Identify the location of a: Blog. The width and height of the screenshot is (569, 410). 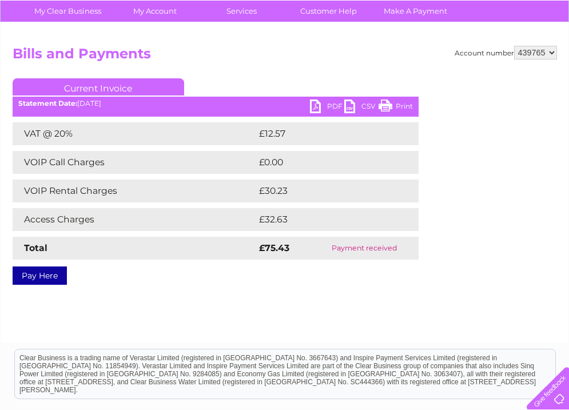
(478, 53).